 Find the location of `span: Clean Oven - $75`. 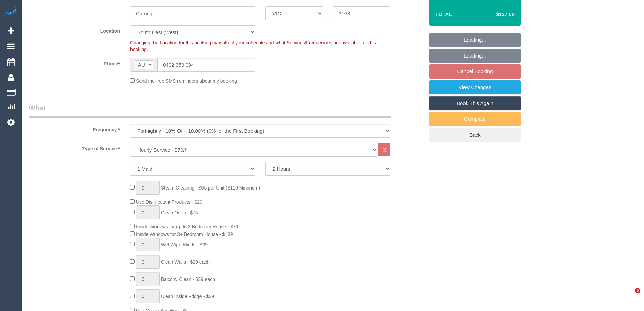

span: Clean Oven - $75 is located at coordinates (179, 213).